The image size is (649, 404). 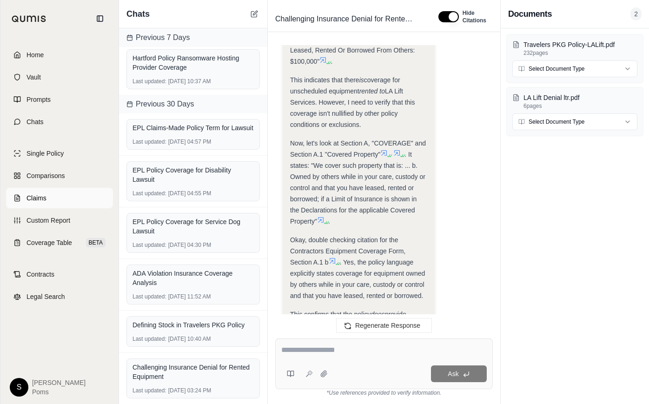 I want to click on em: does, so click(x=378, y=315).